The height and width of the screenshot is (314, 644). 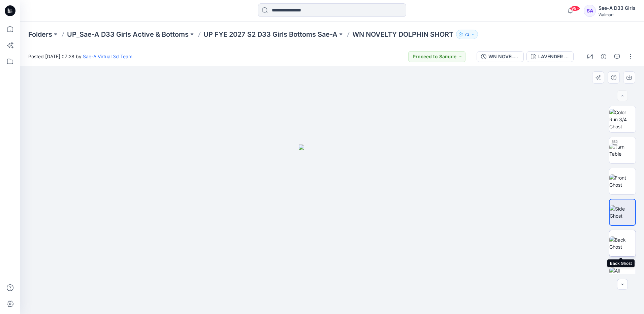 I want to click on span: 99+, so click(x=575, y=9).